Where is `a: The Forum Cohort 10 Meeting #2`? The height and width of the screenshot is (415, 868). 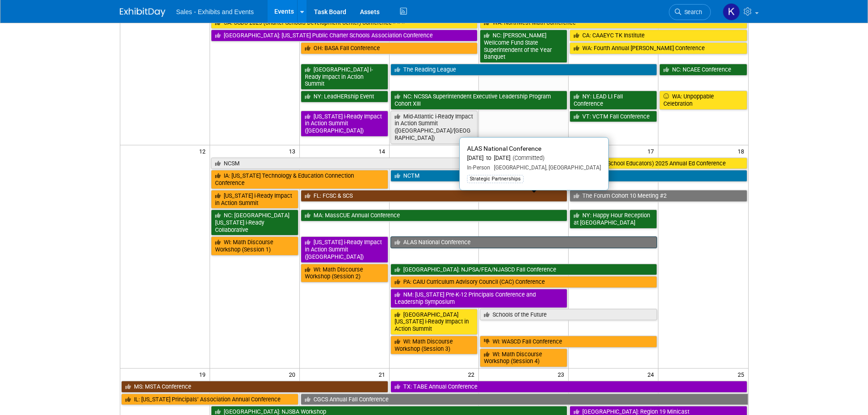 a: The Forum Cohort 10 Meeting #2 is located at coordinates (658, 196).